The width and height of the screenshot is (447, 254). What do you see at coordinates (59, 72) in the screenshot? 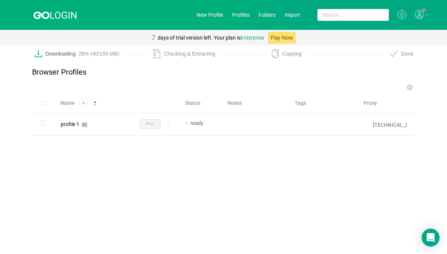
I see `p: Browser Profiles` at bounding box center [59, 72].